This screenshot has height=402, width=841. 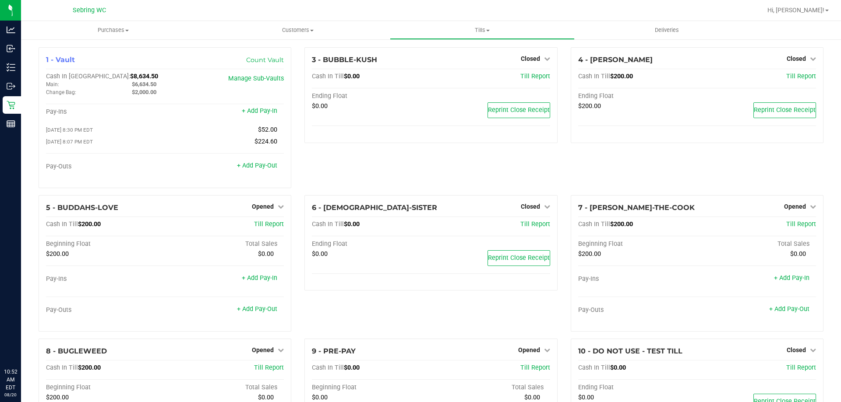 What do you see at coordinates (53, 85) in the screenshot?
I see `span: Main:` at bounding box center [53, 85].